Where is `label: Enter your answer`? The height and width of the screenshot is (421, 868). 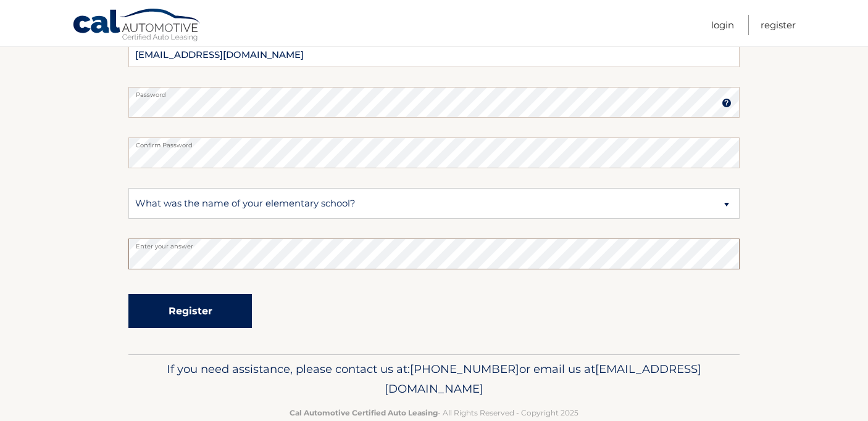 label: Enter your answer is located at coordinates (434, 244).